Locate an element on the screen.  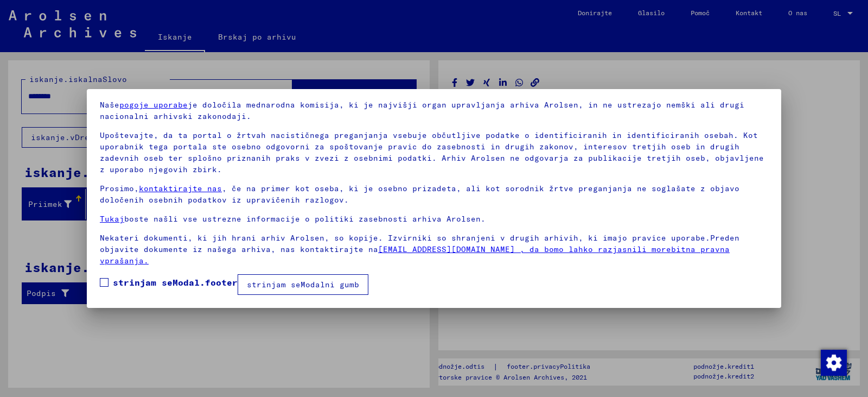
font: Prosimo, is located at coordinates (119, 189).